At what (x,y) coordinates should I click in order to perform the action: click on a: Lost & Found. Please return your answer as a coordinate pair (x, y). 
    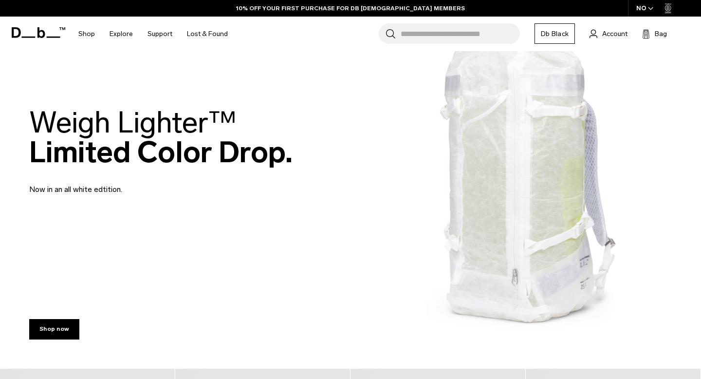
    Looking at the image, I should click on (207, 34).